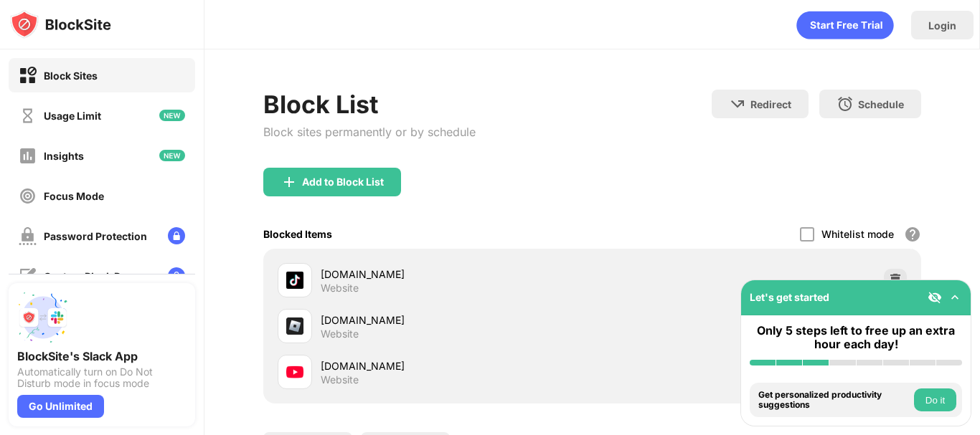 The width and height of the screenshot is (980, 435). I want to click on div: animation, so click(845, 25).